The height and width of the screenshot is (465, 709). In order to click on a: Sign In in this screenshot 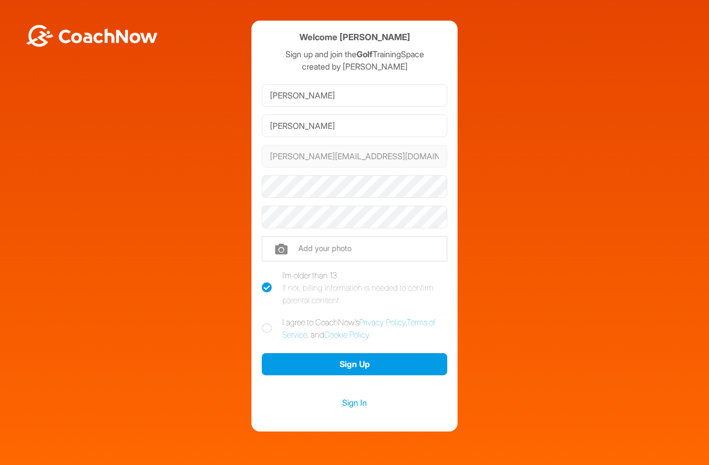, I will do `click(355, 403)`.